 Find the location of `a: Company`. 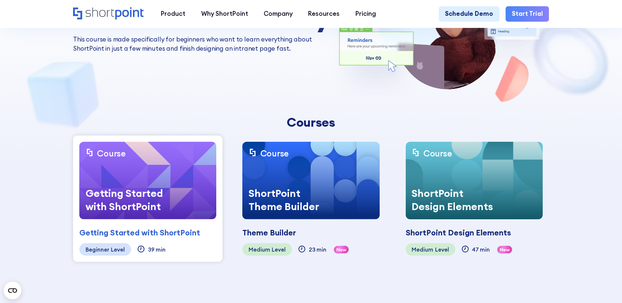

a: Company is located at coordinates (278, 14).